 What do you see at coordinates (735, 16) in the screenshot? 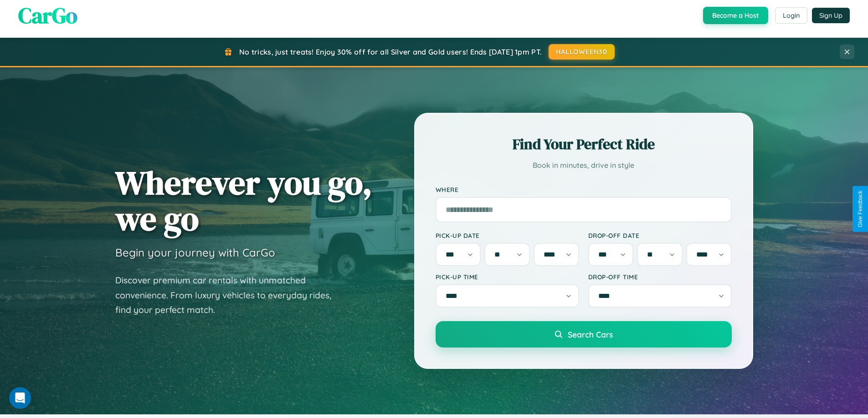
I see `button: Become a Host` at bounding box center [735, 16].